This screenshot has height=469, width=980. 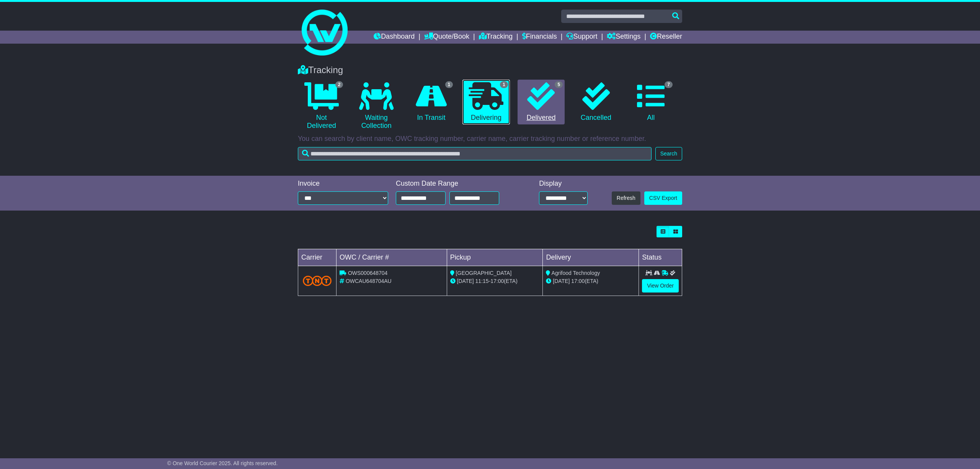 I want to click on span: OWS000648704, so click(x=368, y=273).